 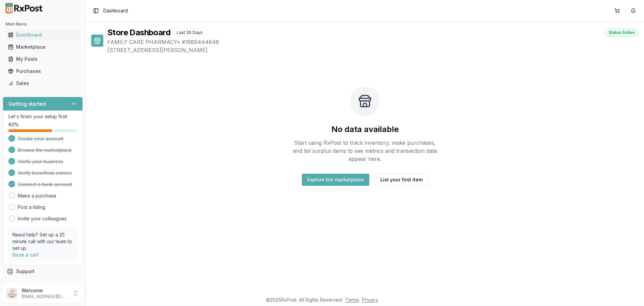 I want to click on span: Dashboard, so click(x=116, y=11).